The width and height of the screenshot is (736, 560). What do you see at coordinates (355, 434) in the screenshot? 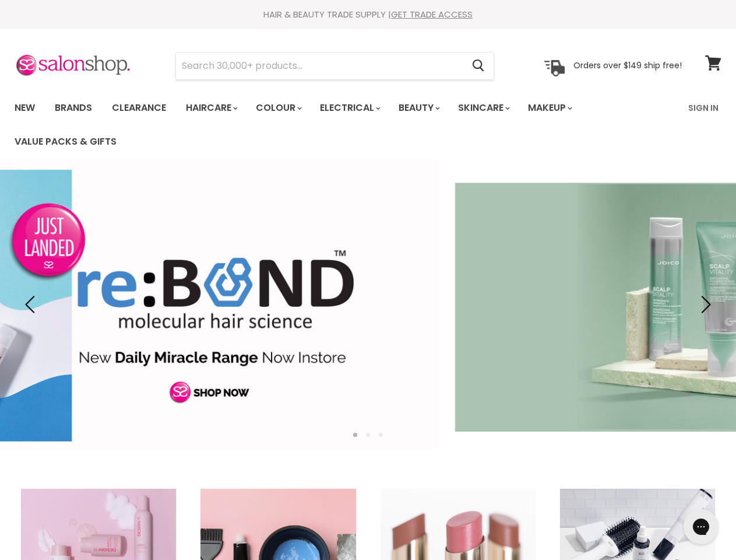
I see `li: Page dot 1` at bounding box center [355, 434].